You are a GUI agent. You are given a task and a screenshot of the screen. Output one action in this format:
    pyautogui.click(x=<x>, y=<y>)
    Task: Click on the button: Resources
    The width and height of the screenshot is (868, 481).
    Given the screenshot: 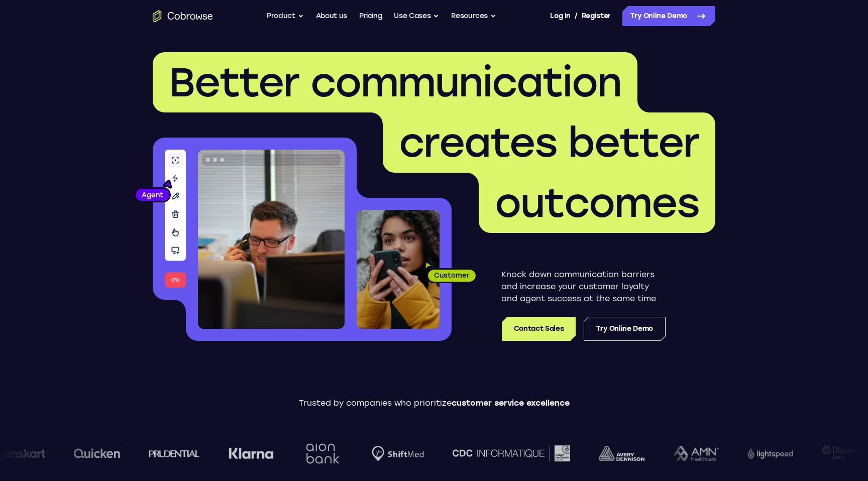 What is the action you would take?
    pyautogui.click(x=474, y=16)
    